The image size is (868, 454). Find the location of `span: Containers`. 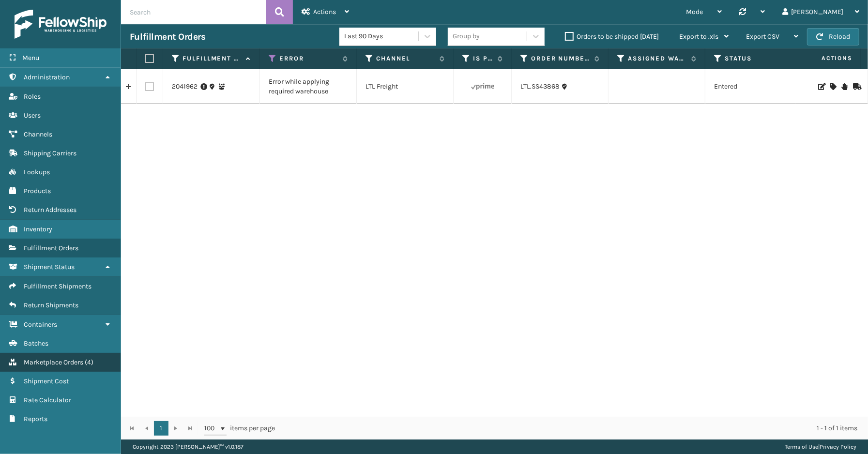

span: Containers is located at coordinates (40, 324).